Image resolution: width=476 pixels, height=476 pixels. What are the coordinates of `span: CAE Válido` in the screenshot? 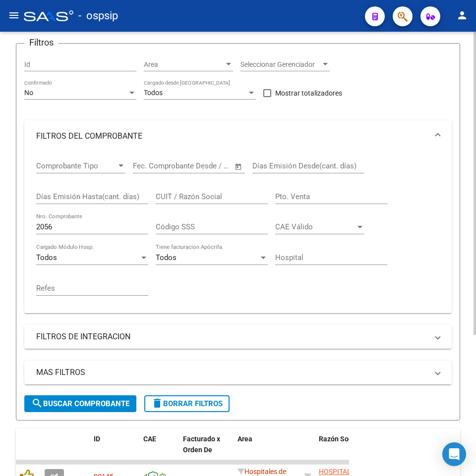 It's located at (315, 227).